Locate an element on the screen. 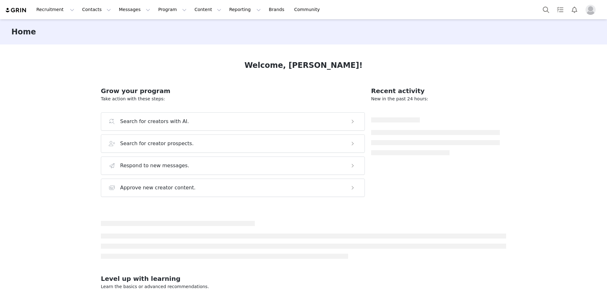 The height and width of the screenshot is (290, 607). button: Contacts is located at coordinates (96, 9).